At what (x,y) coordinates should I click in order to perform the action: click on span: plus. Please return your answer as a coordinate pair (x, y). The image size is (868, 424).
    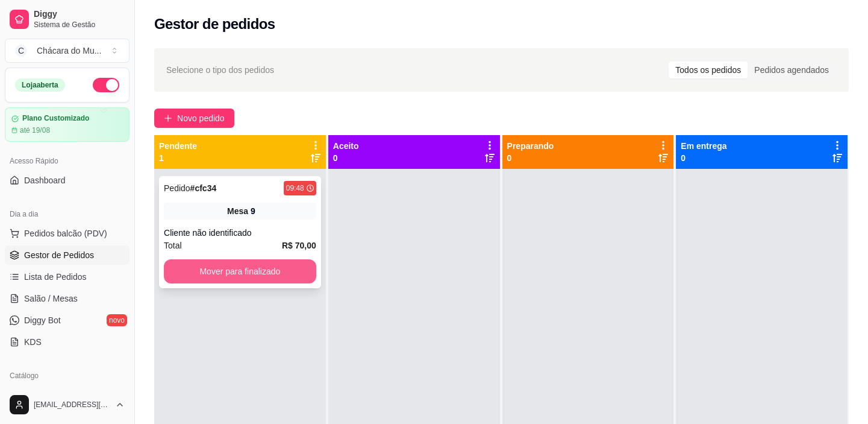
    Looking at the image, I should click on (168, 118).